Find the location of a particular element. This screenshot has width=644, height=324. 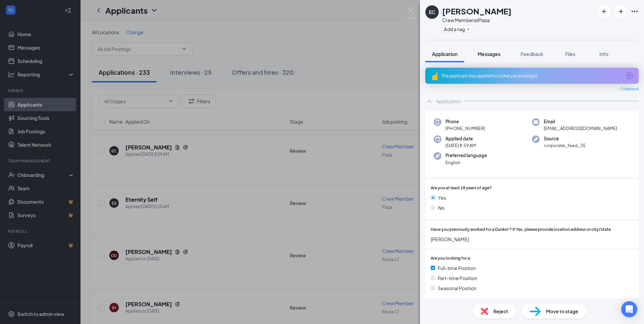

span: Collapse all is located at coordinates (629, 89).